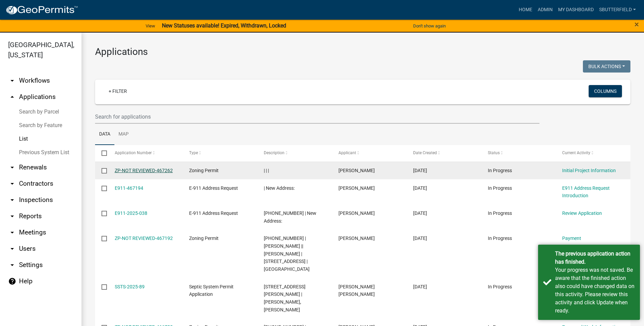  Describe the element at coordinates (356, 171) in the screenshot. I see `span: Robert` at that location.